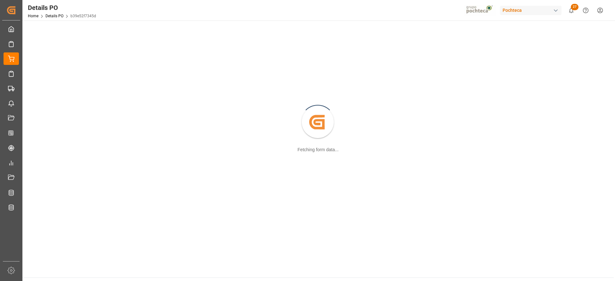 The image size is (615, 281). I want to click on button: Pochteca, so click(532, 10).